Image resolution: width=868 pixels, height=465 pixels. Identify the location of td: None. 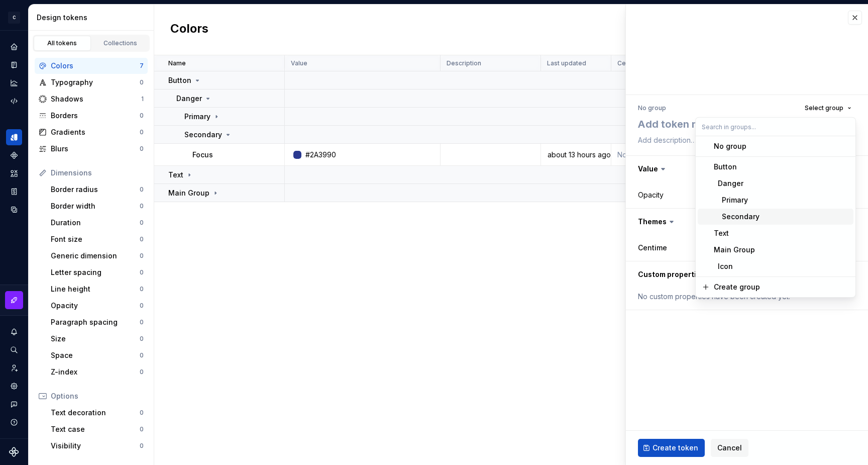
(667, 155).